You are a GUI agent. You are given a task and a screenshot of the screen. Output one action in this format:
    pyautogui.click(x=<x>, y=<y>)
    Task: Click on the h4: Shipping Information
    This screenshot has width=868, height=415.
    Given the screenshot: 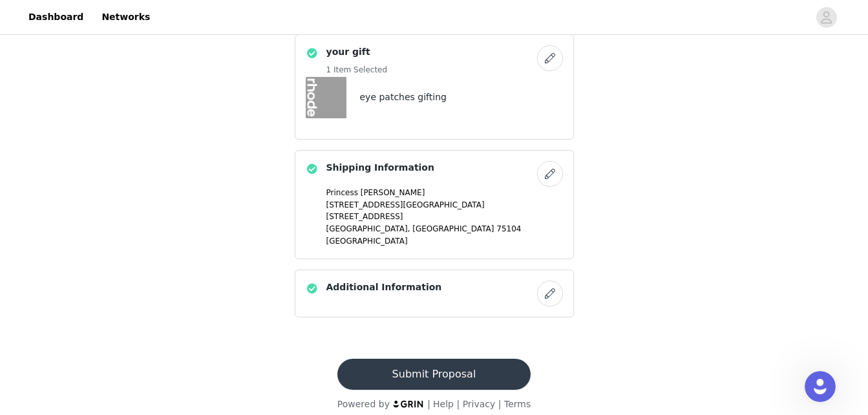 What is the action you would take?
    pyautogui.click(x=380, y=168)
    